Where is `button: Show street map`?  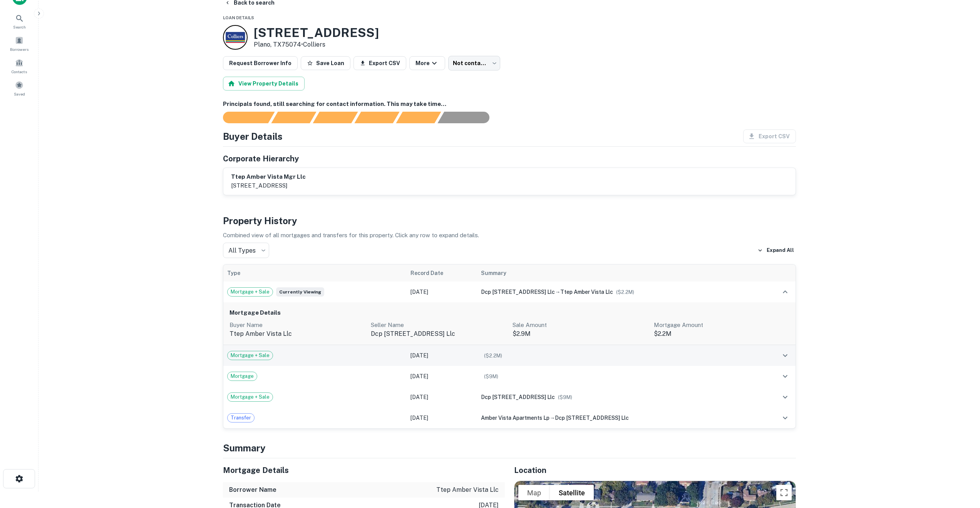 button: Show street map is located at coordinates (534, 493).